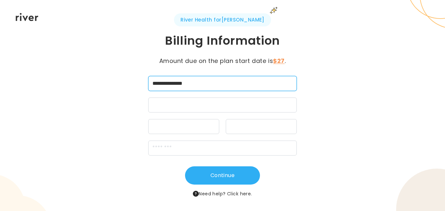  I want to click on input: cardName, so click(222, 83).